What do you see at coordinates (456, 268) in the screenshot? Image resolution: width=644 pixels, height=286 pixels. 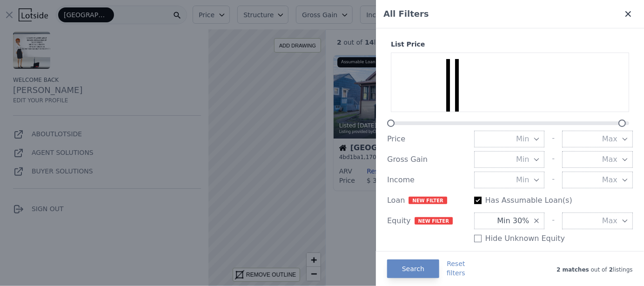 I see `button: Resetfilters` at bounding box center [456, 268].